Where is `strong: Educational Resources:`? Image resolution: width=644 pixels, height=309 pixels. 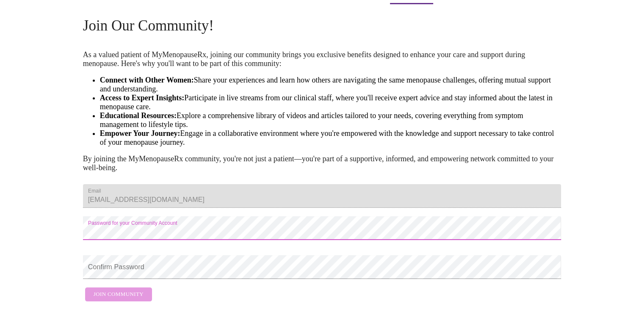 strong: Educational Resources: is located at coordinates (138, 116).